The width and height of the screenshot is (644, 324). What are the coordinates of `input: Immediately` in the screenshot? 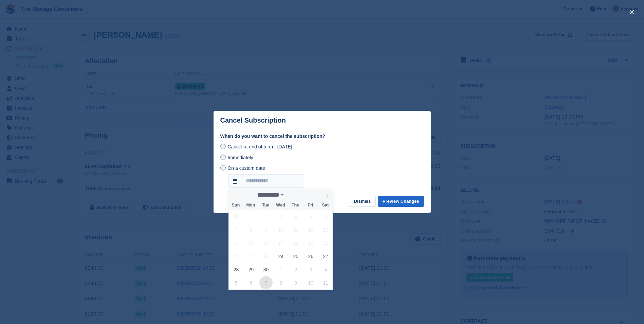 It's located at (223, 157).